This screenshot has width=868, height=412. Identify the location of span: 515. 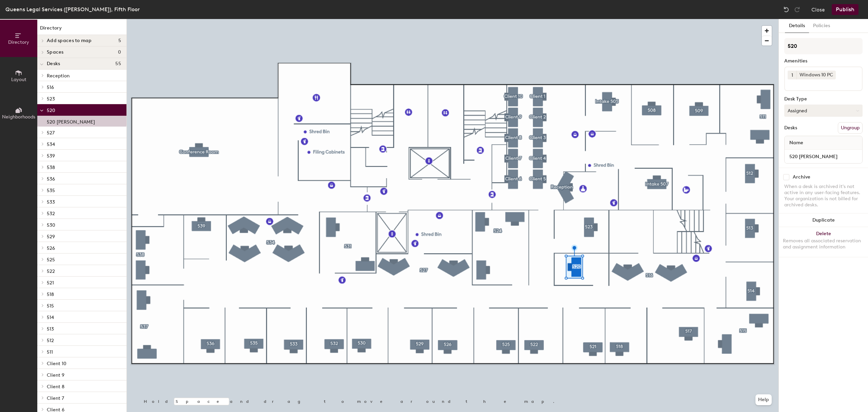
(51, 306).